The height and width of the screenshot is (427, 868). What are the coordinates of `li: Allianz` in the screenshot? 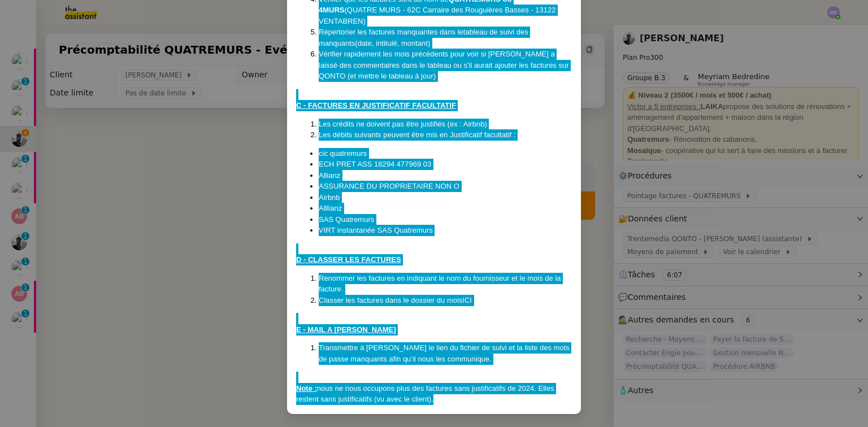 It's located at (445, 176).